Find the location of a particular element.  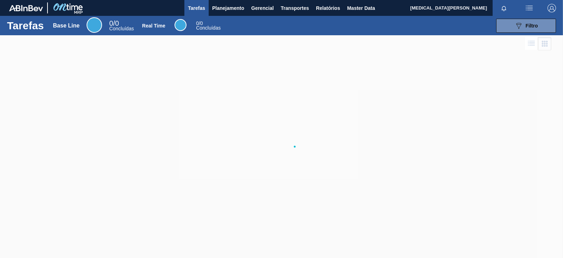

span: Planejamento is located at coordinates (228, 8).